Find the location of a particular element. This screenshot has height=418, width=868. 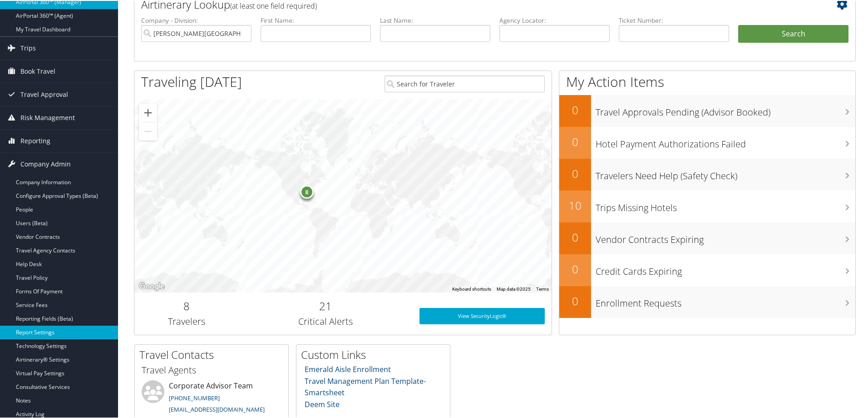

h2: Custom Links is located at coordinates (376, 354).